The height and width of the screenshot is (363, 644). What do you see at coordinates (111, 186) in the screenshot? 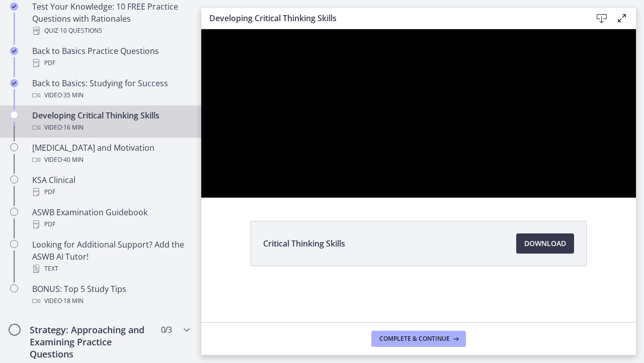
I see `div: KSA Clinical` at bounding box center [111, 186].